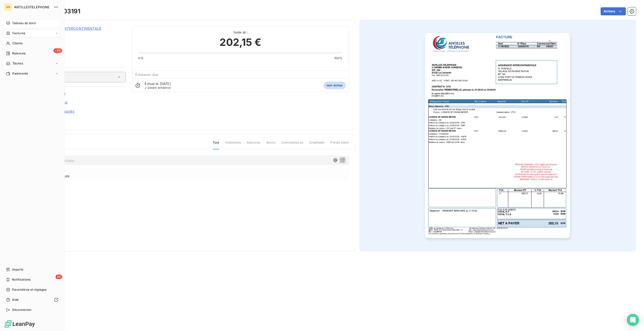 Image resolution: width=644 pixels, height=331 pixels. I want to click on span: Creditsafe, so click(317, 145).